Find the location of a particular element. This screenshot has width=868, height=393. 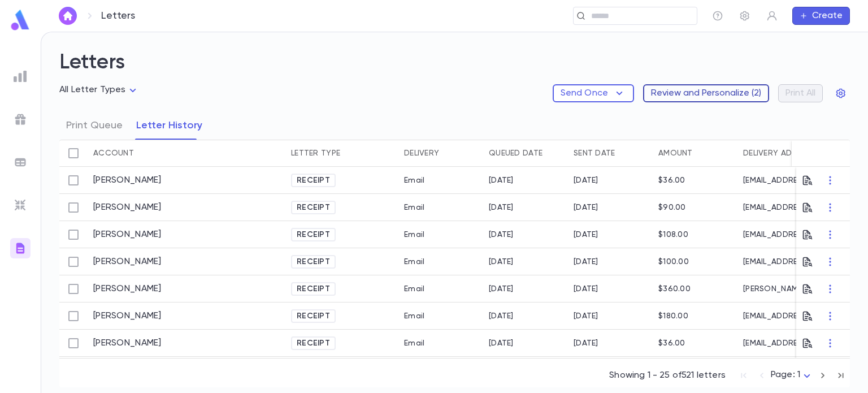

div: $360.00 is located at coordinates (674, 289).